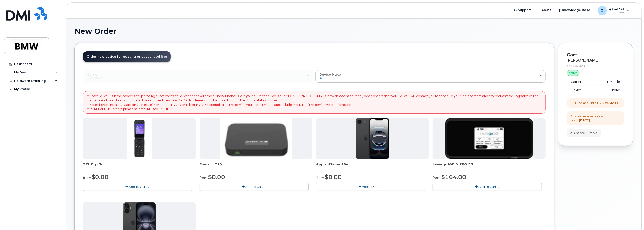  What do you see at coordinates (330, 74) in the screenshot?
I see `span: Device Make` at bounding box center [330, 74].